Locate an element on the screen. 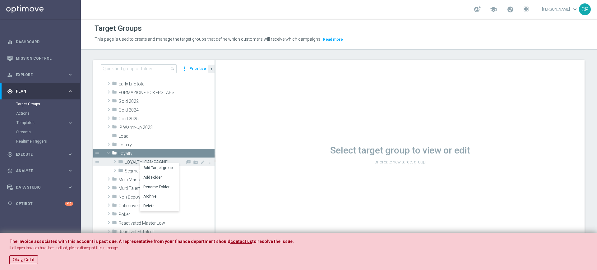  span: Multi Talent is located at coordinates (166, 188).